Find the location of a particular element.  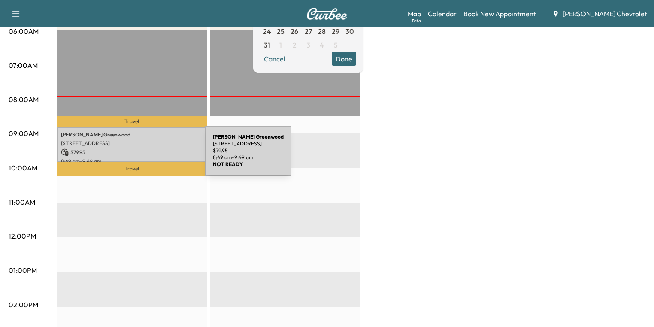

p: 07:00AM is located at coordinates (23, 65).